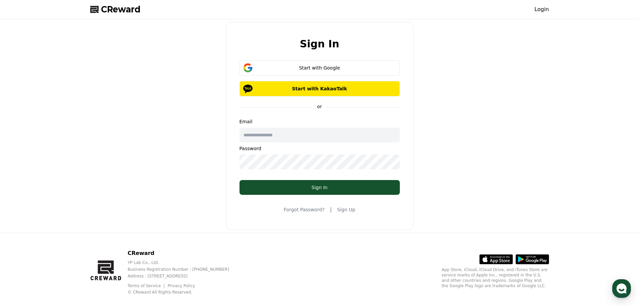  Describe the element at coordinates (495, 277) in the screenshot. I see `p: App Store, iCloud, iCloud Drive, and iTunes Store are service marks of Apple Inc., registered in ...` at that location.